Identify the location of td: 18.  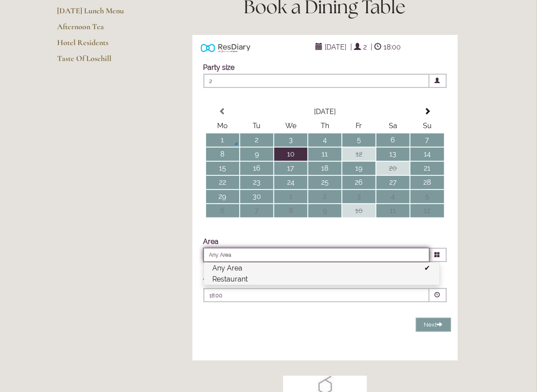
(325, 169).